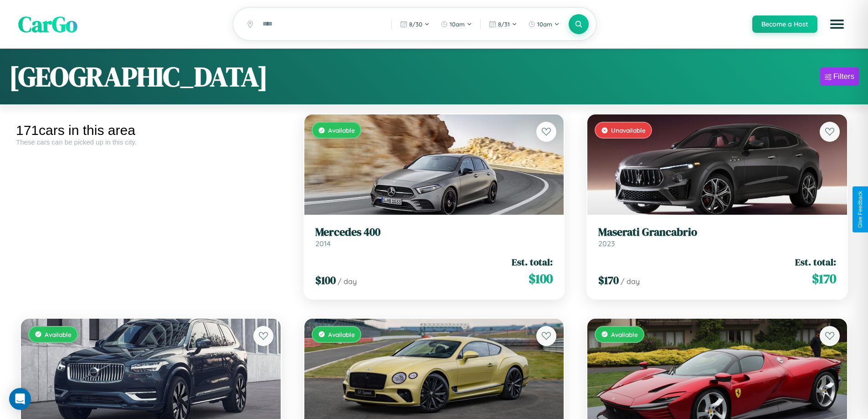 This screenshot has height=419, width=868. Describe the element at coordinates (837, 24) in the screenshot. I see `button: Open menu` at that location.